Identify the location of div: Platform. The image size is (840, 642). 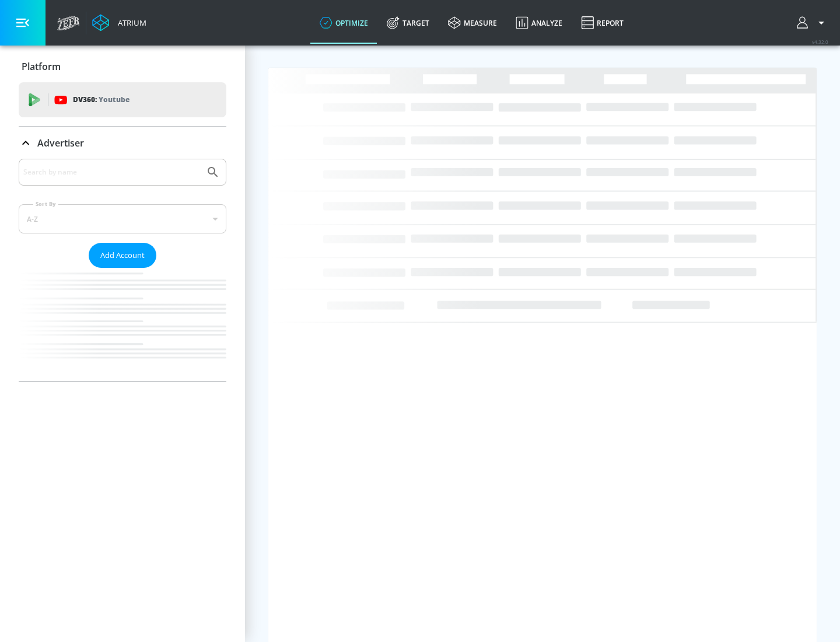
(122, 66).